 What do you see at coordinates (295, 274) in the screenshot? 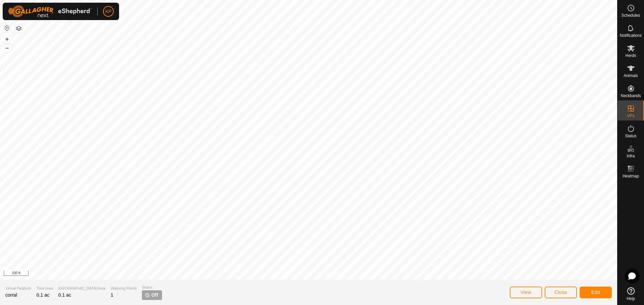
I see `a: Privacy Policy` at bounding box center [295, 274].